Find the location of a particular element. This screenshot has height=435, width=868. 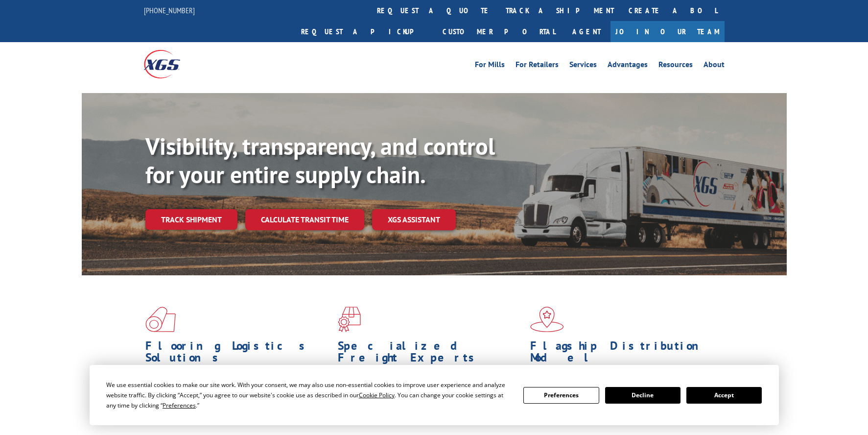

h1: Flooring Logistics Solutions is located at coordinates (238, 354).